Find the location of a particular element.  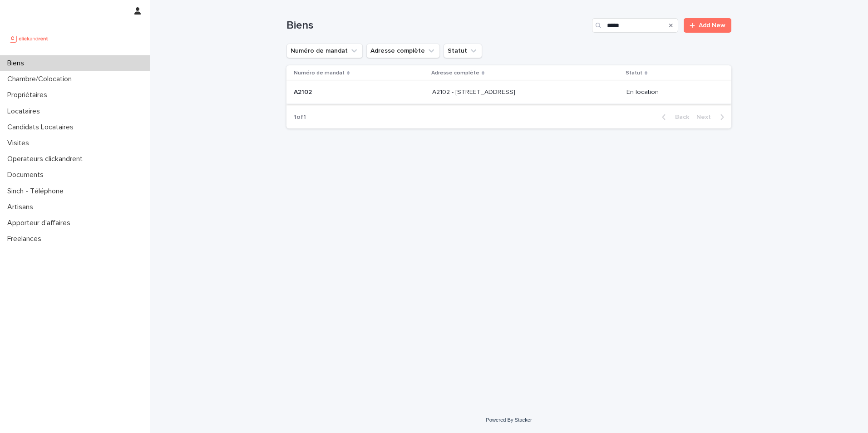

div: Search is located at coordinates (635, 26).